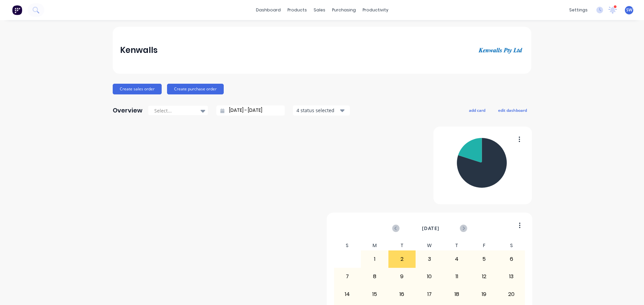  I want to click on div: 8, so click(375, 277).